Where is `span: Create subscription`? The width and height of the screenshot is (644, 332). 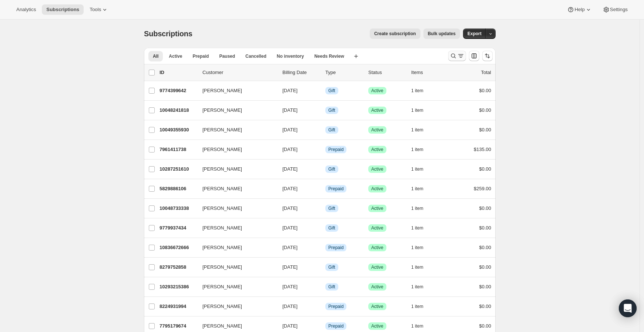
span: Create subscription is located at coordinates (395, 34).